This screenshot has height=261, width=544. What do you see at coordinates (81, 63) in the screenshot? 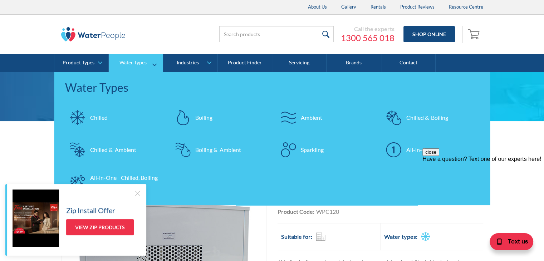
I see `a: Product Types` at bounding box center [81, 63].